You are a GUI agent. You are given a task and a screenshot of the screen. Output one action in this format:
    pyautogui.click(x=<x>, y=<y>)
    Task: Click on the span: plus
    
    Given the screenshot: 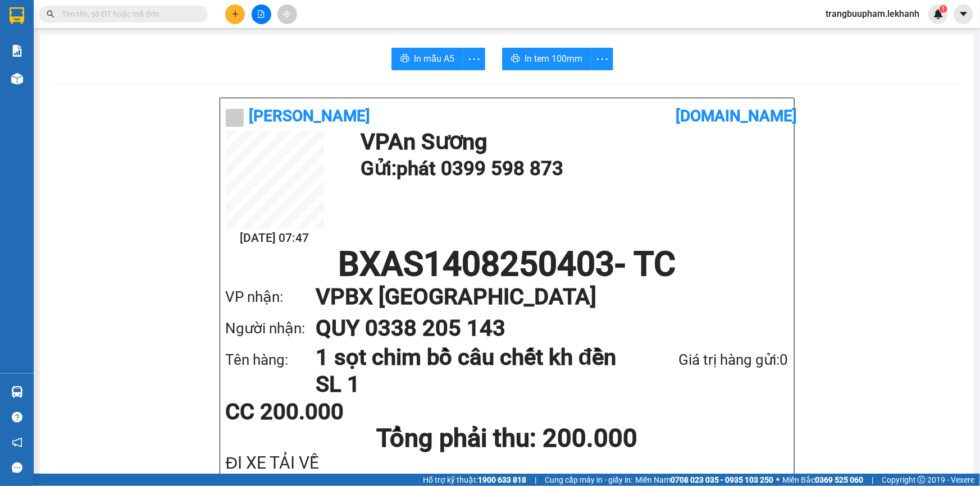 What is the action you would take?
    pyautogui.click(x=235, y=14)
    